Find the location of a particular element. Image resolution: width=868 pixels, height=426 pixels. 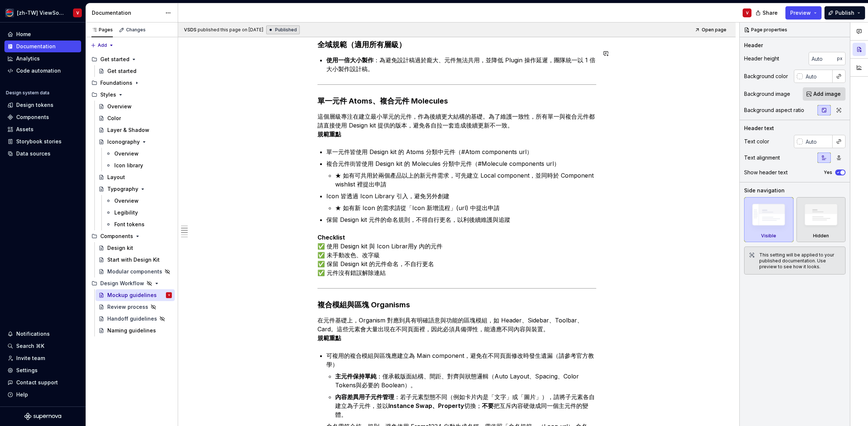

div: Naming guidelines is located at coordinates (132, 331).